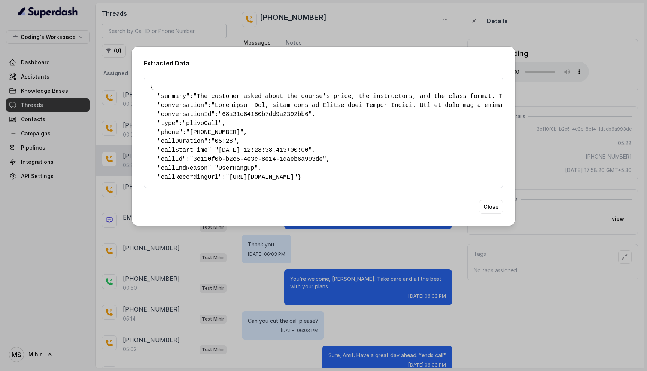  I want to click on span: callDuration, so click(182, 142).